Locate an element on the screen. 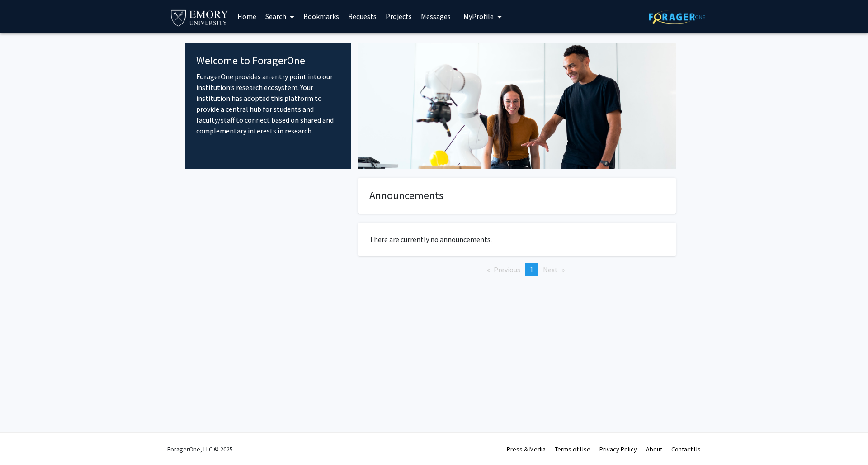 The height and width of the screenshot is (465, 868). a: Press & Media is located at coordinates (526, 449).